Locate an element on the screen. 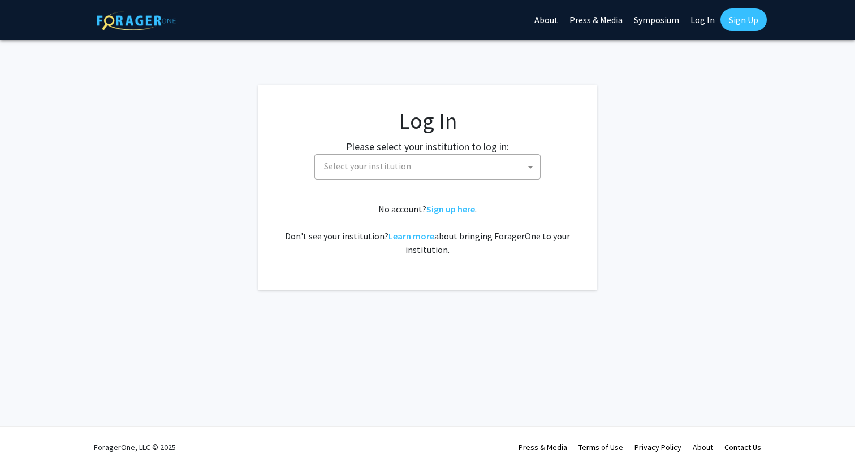  label: Please select your institution to log in: is located at coordinates (427, 146).